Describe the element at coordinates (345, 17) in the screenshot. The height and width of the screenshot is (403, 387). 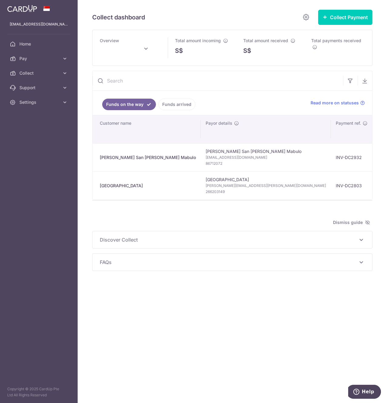
I see `button: Collect Payment` at that location.